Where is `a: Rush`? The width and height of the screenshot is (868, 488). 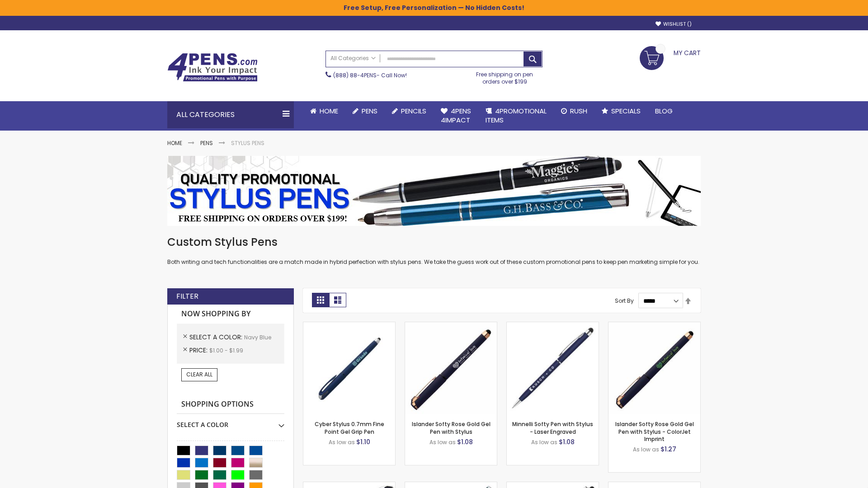
a: Rush is located at coordinates (574, 111).